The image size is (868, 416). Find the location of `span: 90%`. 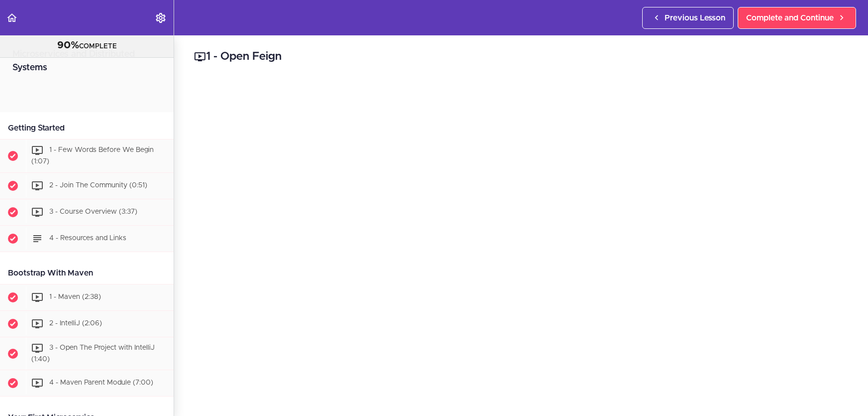

span: 90% is located at coordinates (68, 45).